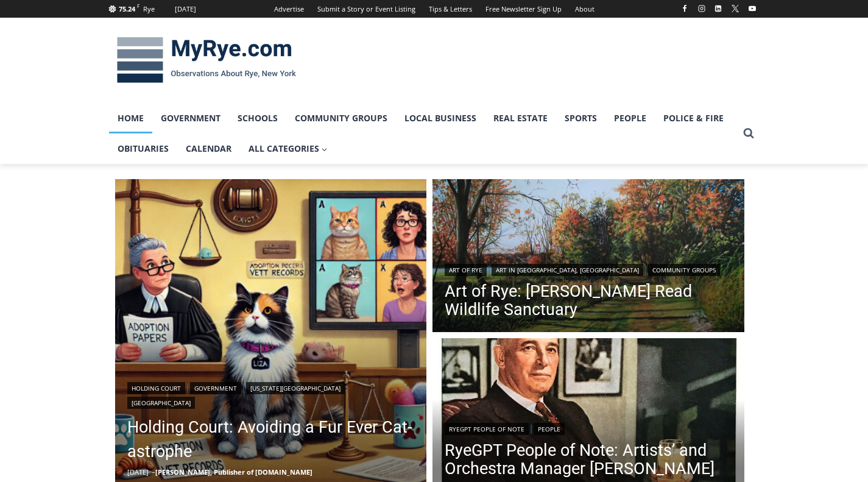 The image size is (868, 482). I want to click on a: Home, so click(131, 118).